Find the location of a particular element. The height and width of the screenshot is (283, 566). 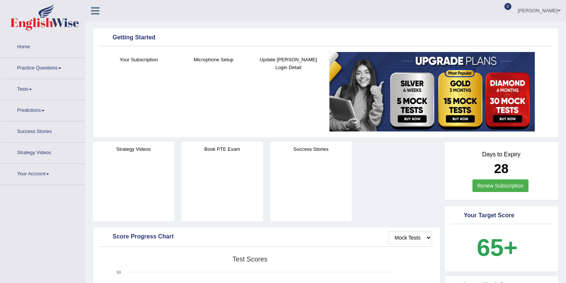

h4: Strategy Videos is located at coordinates (133, 149).